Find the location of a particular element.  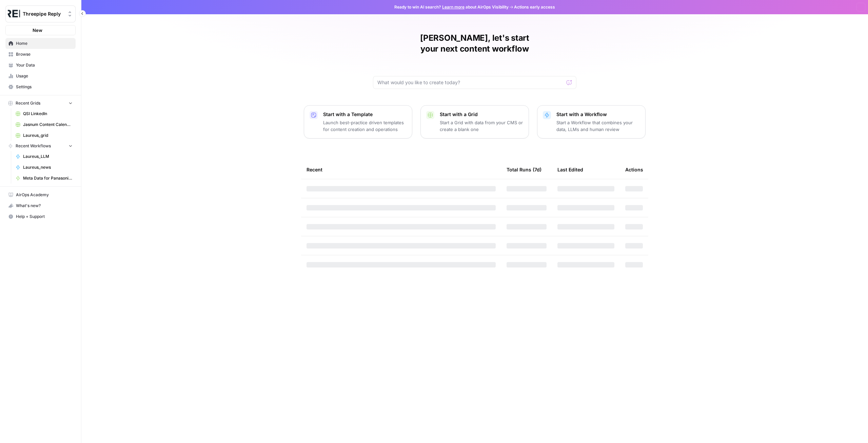

a: Jasnum Content Calendar is located at coordinates (44, 125).